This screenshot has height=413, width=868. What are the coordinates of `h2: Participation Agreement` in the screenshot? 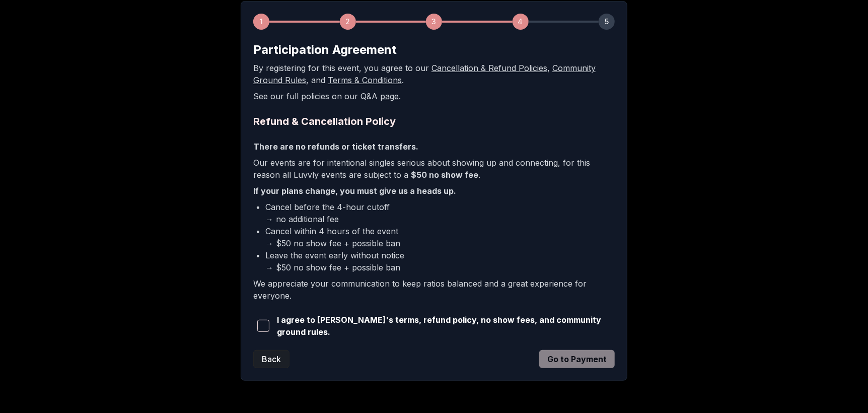 It's located at (434, 50).